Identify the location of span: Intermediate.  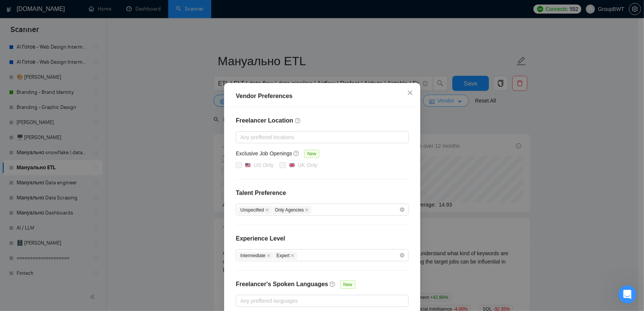
(255, 255).